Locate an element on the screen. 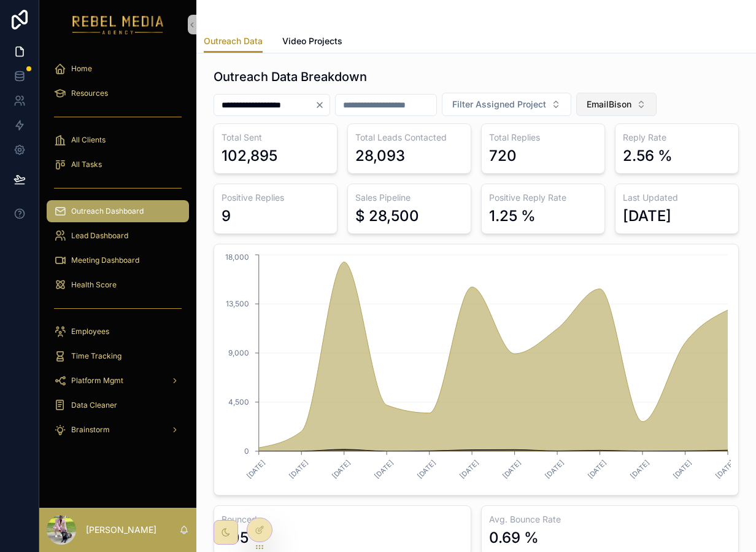 The image size is (756, 552). h3: Positive Reply Rate is located at coordinates (543, 198).